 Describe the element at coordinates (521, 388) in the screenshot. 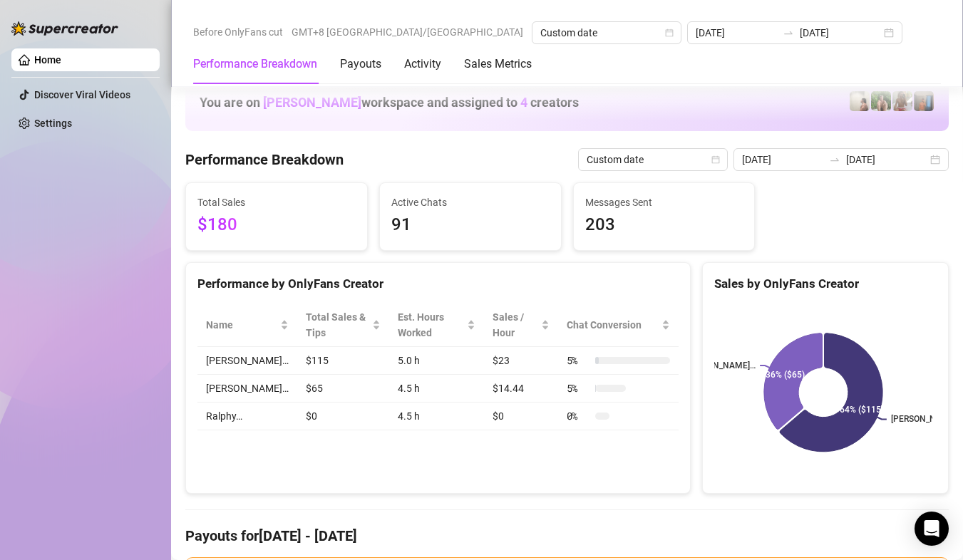

I see `td: $14.44` at that location.